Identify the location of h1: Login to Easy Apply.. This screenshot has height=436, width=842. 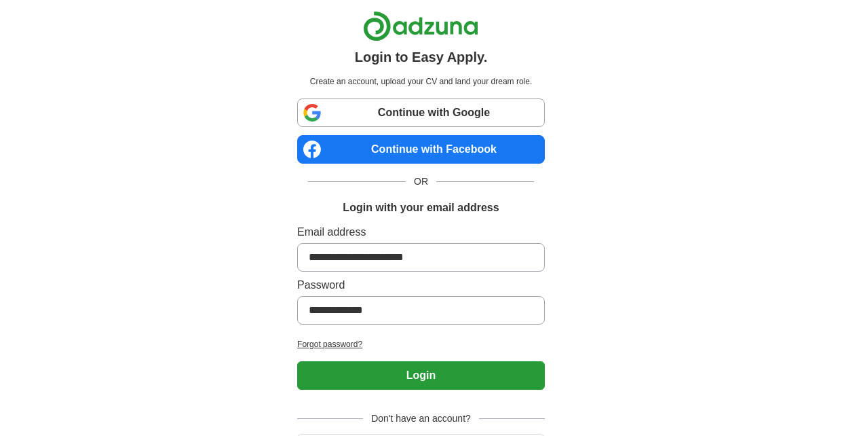
(421, 57).